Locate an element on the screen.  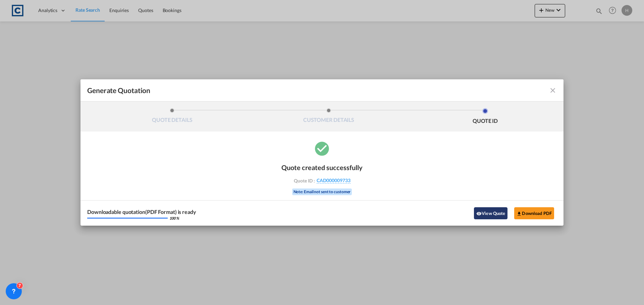
md-icon: icon-download is located at coordinates (520, 214).